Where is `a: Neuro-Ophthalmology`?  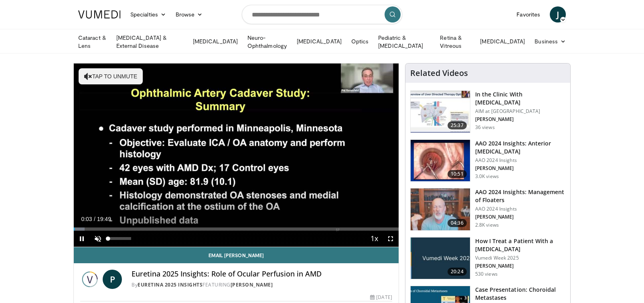
a: Neuro-Ophthalmology is located at coordinates (267, 42).